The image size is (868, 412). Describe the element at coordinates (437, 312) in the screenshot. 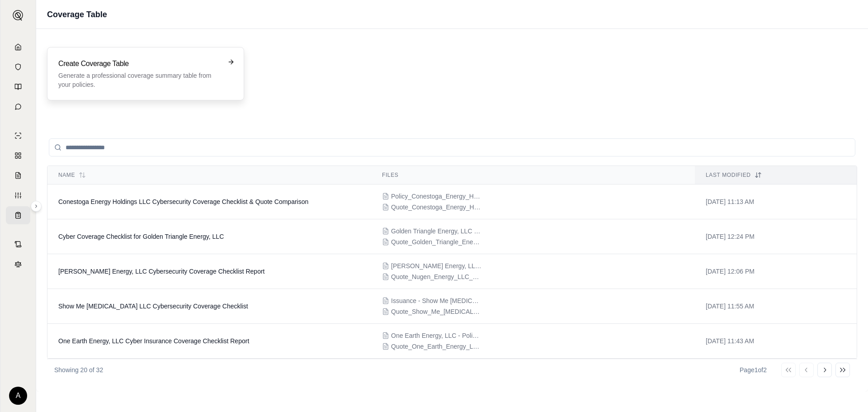

I see `span: Quote_Show_Me_Ethanol_LLC_2025_09_18_2041.pdf` at that location.